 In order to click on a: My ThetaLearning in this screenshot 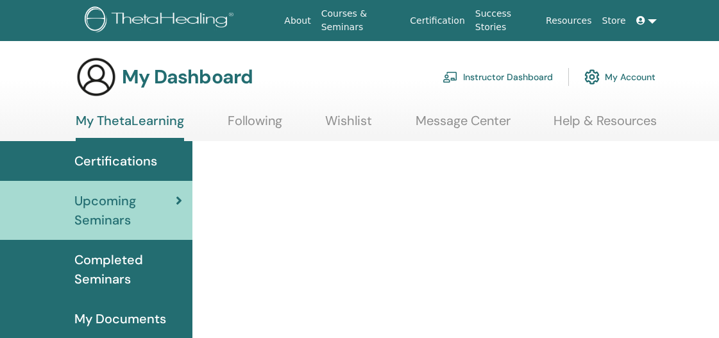, I will do `click(130, 127)`.